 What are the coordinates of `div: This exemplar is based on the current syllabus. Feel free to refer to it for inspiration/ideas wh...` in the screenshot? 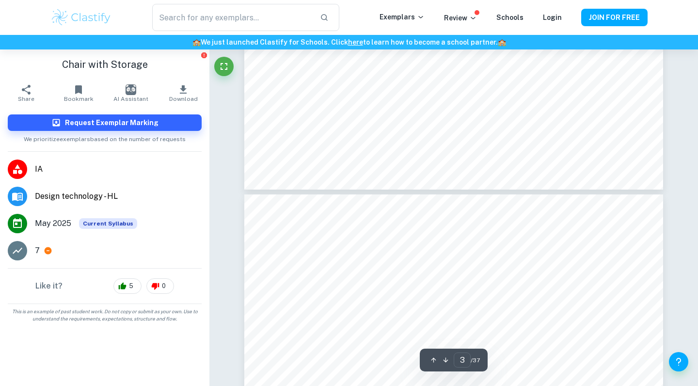 It's located at (108, 223).